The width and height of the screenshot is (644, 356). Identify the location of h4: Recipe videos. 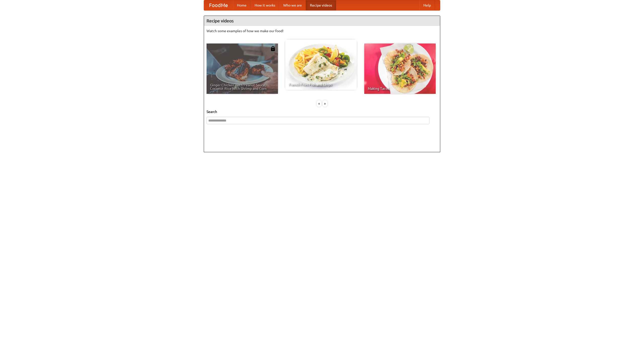
(322, 21).